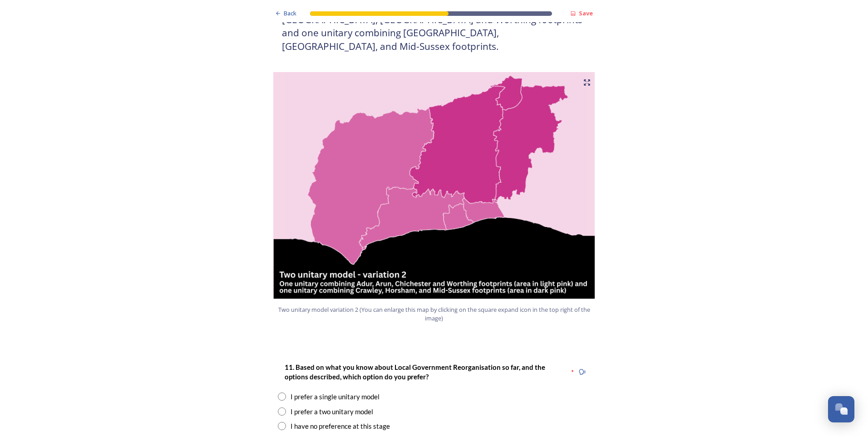 This screenshot has width=868, height=436. What do you see at coordinates (335, 397) in the screenshot?
I see `div: I prefer a single unitary model` at bounding box center [335, 397].